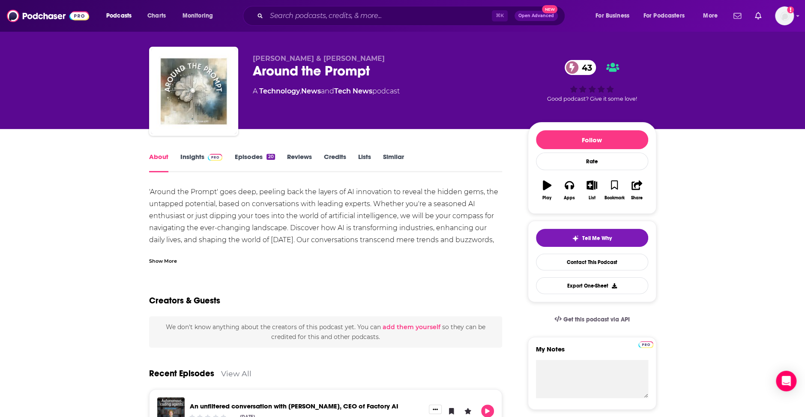 This screenshot has width=805, height=417. I want to click on a: Episodes20, so click(255, 162).